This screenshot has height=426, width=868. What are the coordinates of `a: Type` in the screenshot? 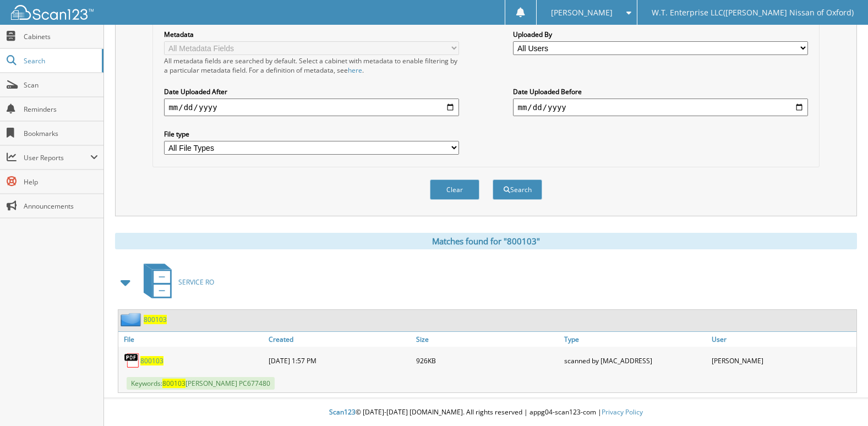 It's located at (635, 339).